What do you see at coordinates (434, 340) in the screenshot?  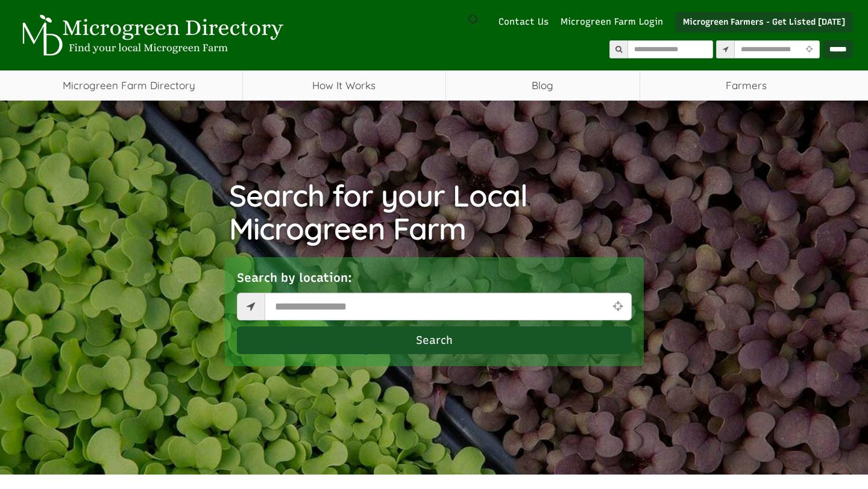 I see `button: Search` at bounding box center [434, 340].